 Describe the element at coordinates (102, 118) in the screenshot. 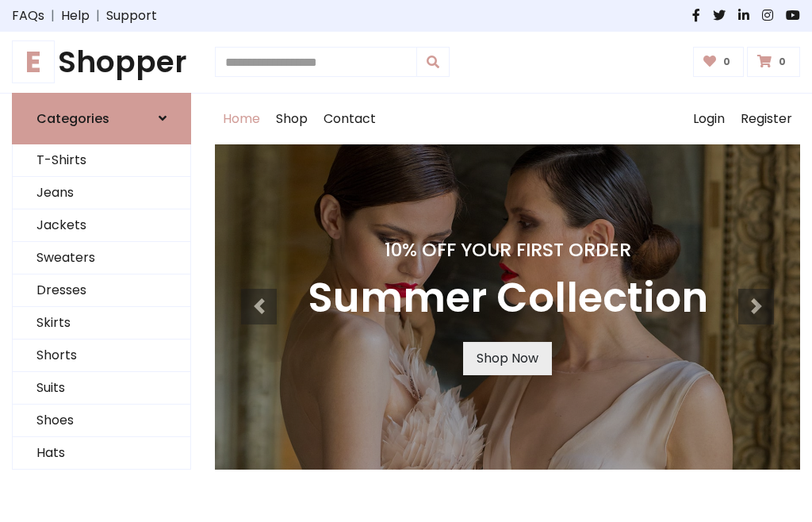

I see `a: Categories` at that location.